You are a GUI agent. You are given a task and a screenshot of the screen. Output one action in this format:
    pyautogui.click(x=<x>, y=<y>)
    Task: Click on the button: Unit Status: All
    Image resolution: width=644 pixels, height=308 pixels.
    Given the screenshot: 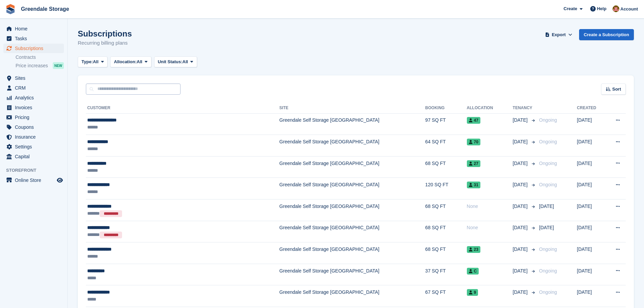 What is the action you would take?
    pyautogui.click(x=175, y=62)
    